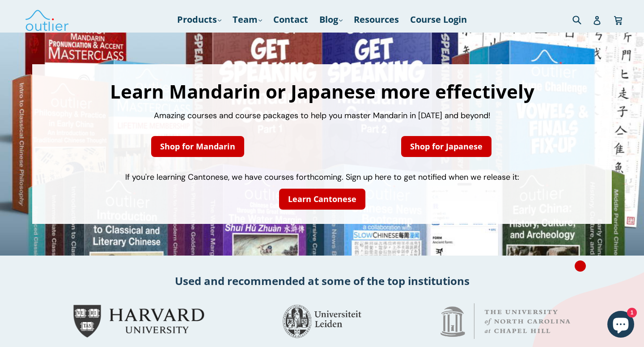  I want to click on a: Shop for Japanese, so click(446, 147).